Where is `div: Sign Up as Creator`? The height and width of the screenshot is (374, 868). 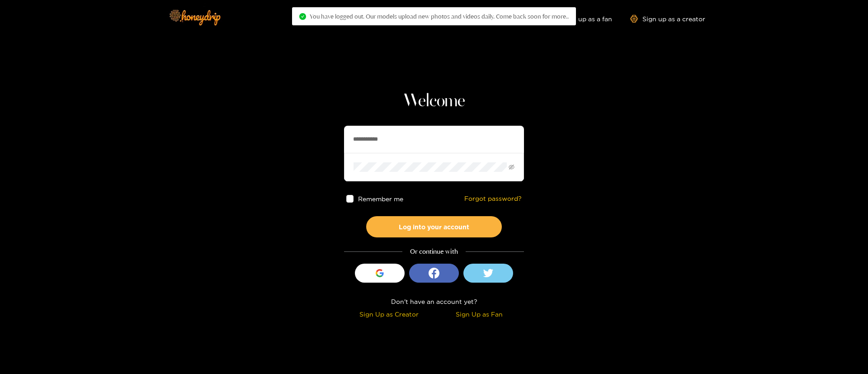
div: Sign Up as Creator is located at coordinates (389, 314).